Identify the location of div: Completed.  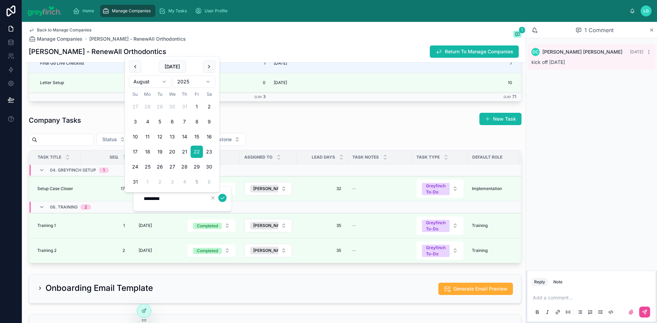
(207, 251).